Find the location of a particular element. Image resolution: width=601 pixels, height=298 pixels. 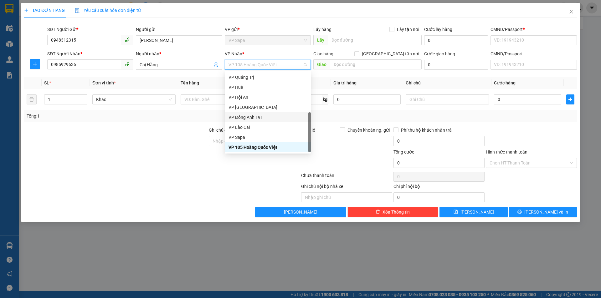

span: SL is located at coordinates (47, 83).